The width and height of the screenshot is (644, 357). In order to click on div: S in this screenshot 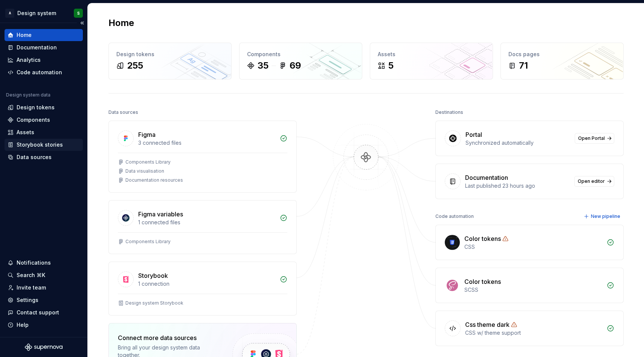, I will do `click(78, 13)`.